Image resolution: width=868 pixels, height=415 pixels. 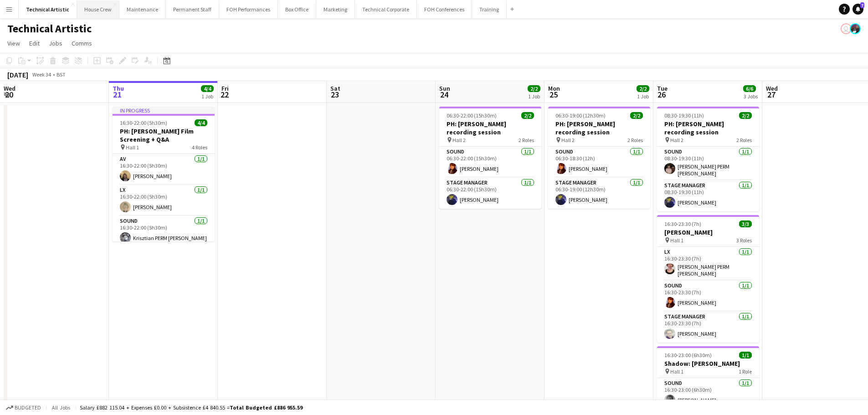 I want to click on span: 06:30-19:00 (12h30m), so click(x=580, y=115).